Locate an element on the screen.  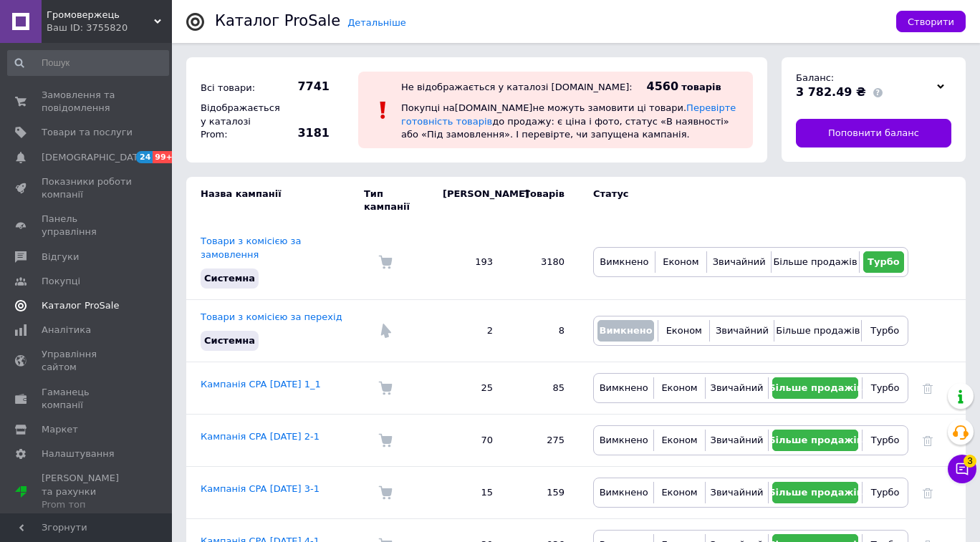
span: Управління сайтом is located at coordinates (86, 361).